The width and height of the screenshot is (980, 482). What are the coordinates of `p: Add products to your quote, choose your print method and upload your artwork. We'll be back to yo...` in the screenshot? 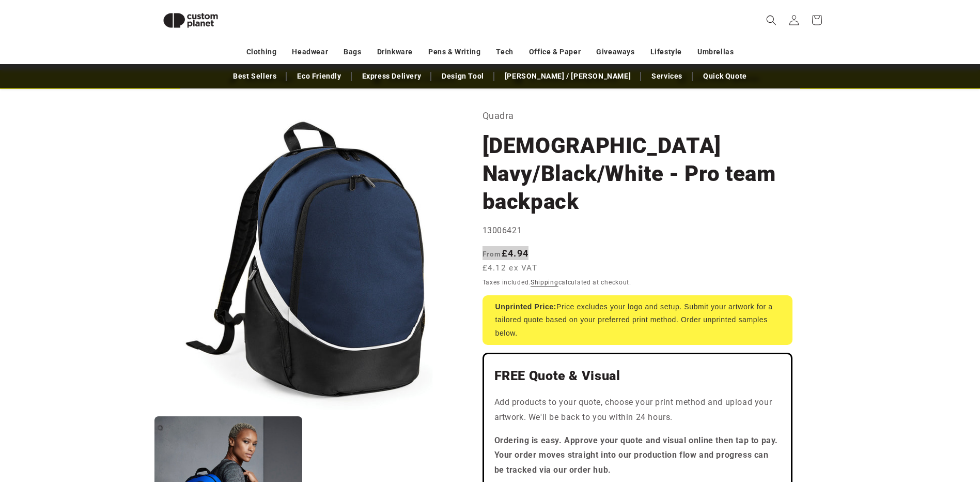 It's located at (637, 410).